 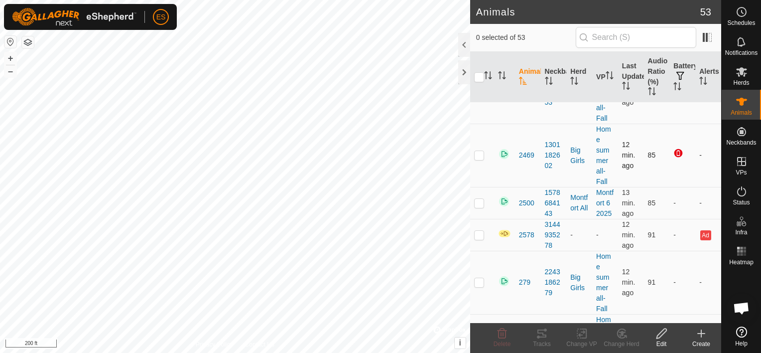 What do you see at coordinates (524, 282) in the screenshot?
I see `span: 279` at bounding box center [524, 282].